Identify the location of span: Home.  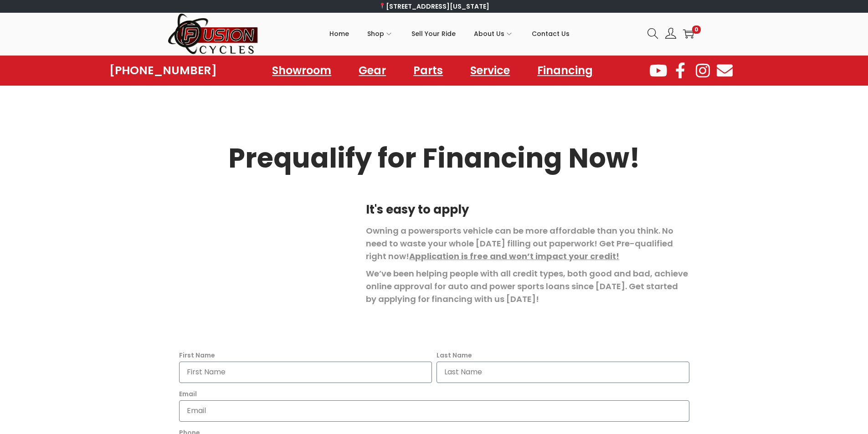
(339, 34).